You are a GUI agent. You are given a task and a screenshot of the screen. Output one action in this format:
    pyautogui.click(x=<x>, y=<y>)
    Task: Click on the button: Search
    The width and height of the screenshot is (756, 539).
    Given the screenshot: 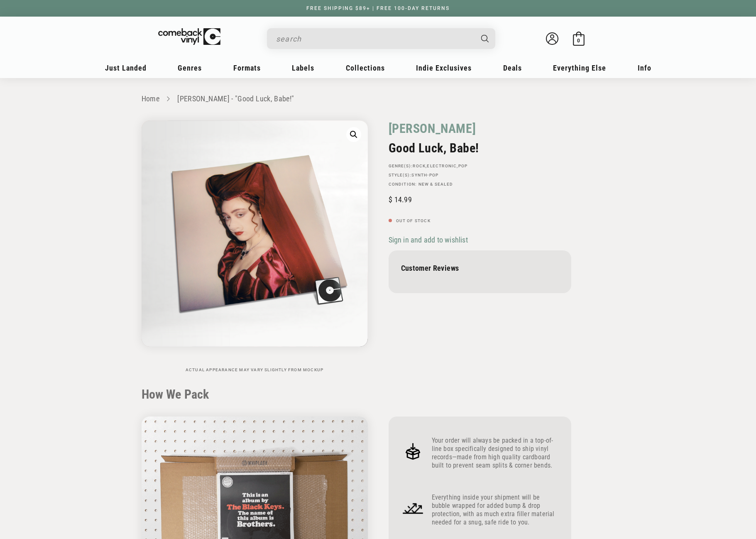 What is the action you would take?
    pyautogui.click(x=485, y=38)
    